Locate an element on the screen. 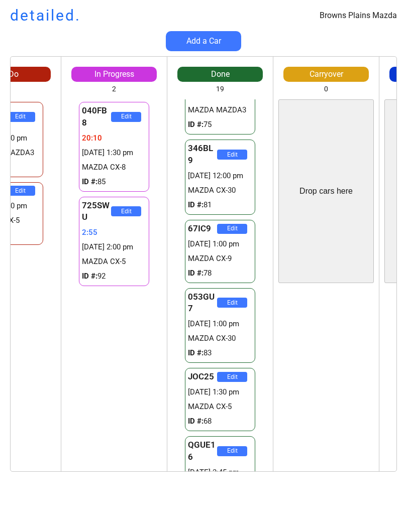 The width and height of the screenshot is (407, 532). div: 2:55 is located at coordinates (114, 233).